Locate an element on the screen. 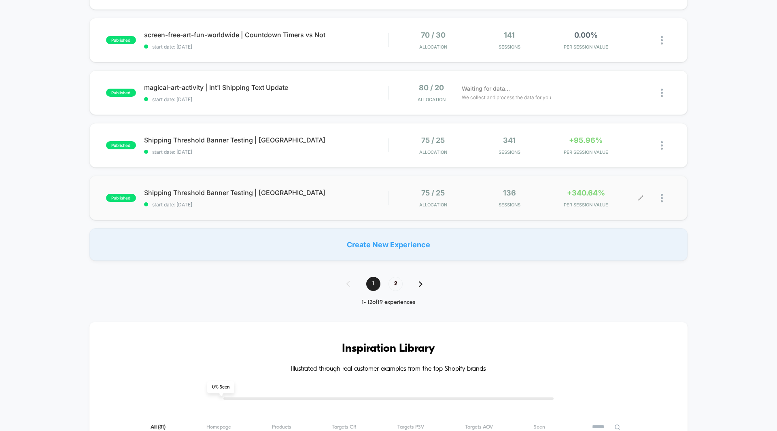 The height and width of the screenshot is (431, 777). span: All is located at coordinates (158, 427).